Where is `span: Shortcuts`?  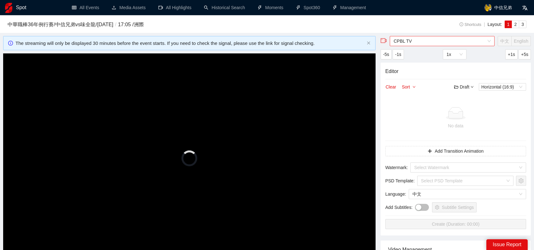
span: Shortcuts is located at coordinates (471, 25).